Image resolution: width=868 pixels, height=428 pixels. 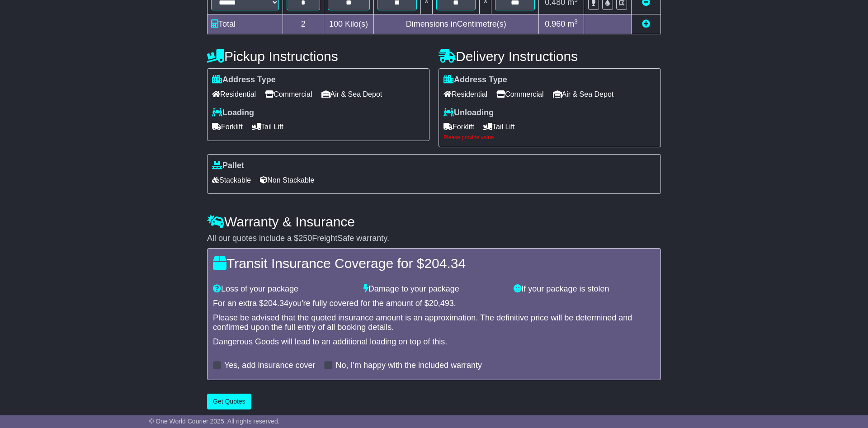 I want to click on label: Loading, so click(x=233, y=113).